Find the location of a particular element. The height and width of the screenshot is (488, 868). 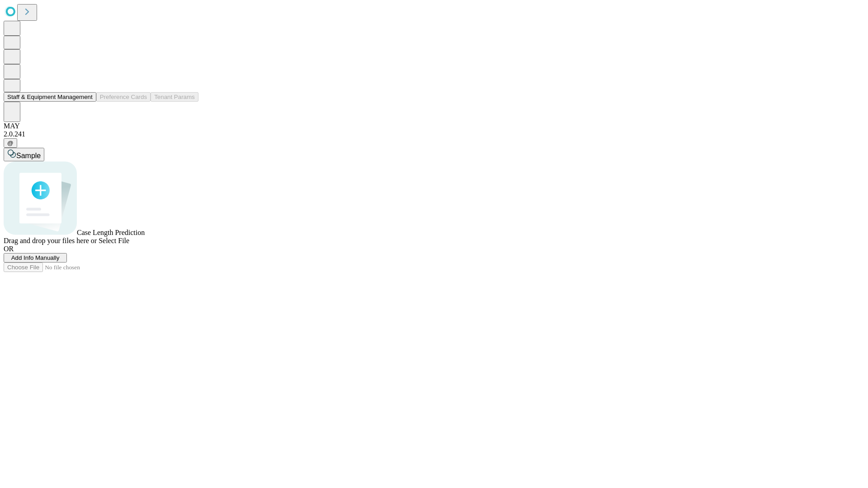

span: Select File is located at coordinates (114, 240).